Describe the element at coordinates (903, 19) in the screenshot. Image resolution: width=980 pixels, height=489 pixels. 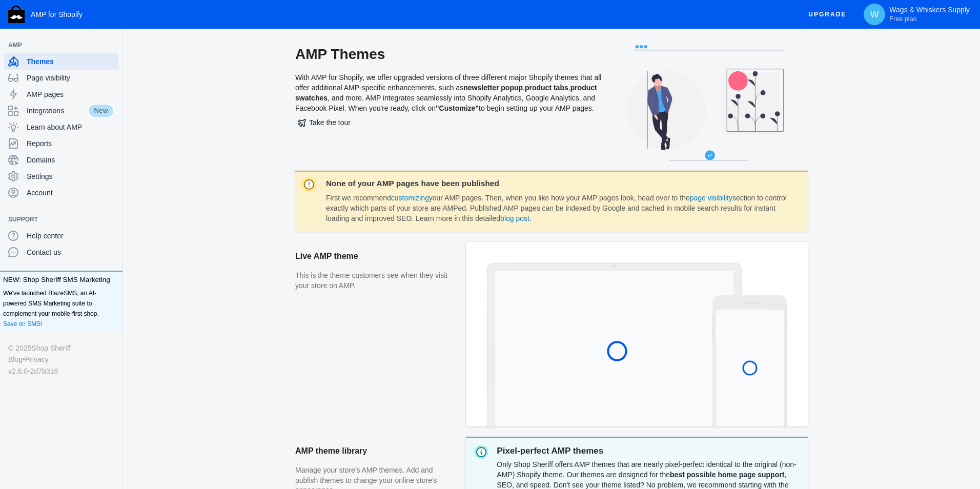
I see `span: Free plan` at that location.